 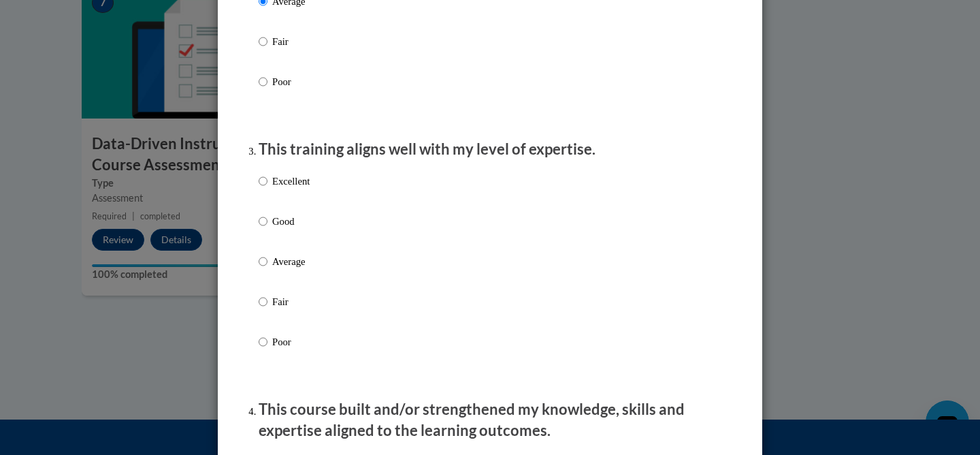 What do you see at coordinates (263, 221) in the screenshot?
I see `input: Good` at bounding box center [263, 221].